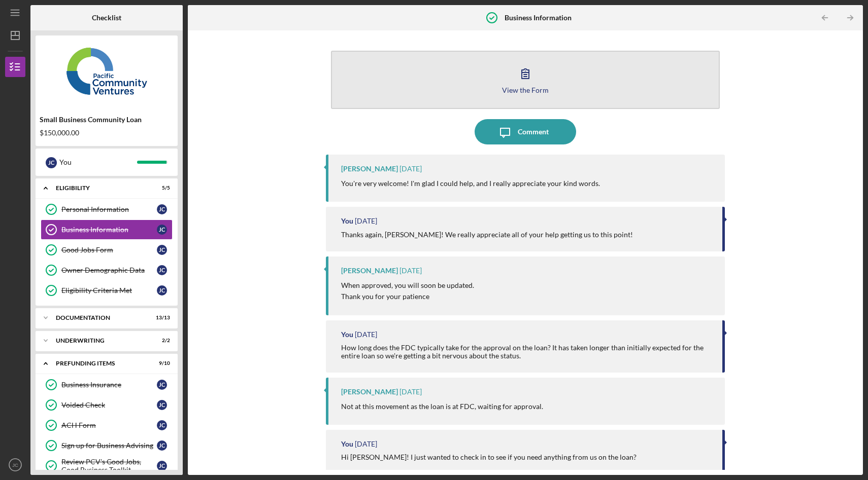  Describe the element at coordinates (15, 466) in the screenshot. I see `text: JC` at that location.